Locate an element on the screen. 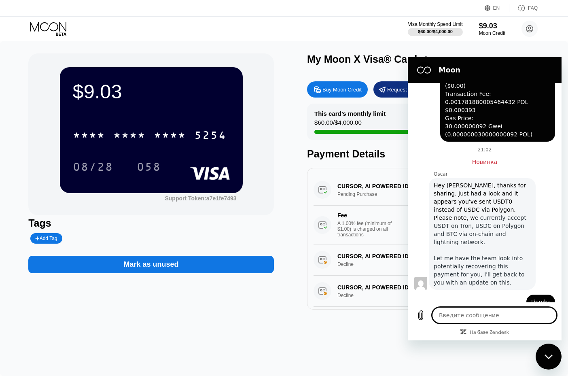 This screenshot has height=376, width=568. span: e currently accept USDT on Tron, USDC on Polygon and BTC via on-chain and lightning network. is located at coordinates (72, 173).